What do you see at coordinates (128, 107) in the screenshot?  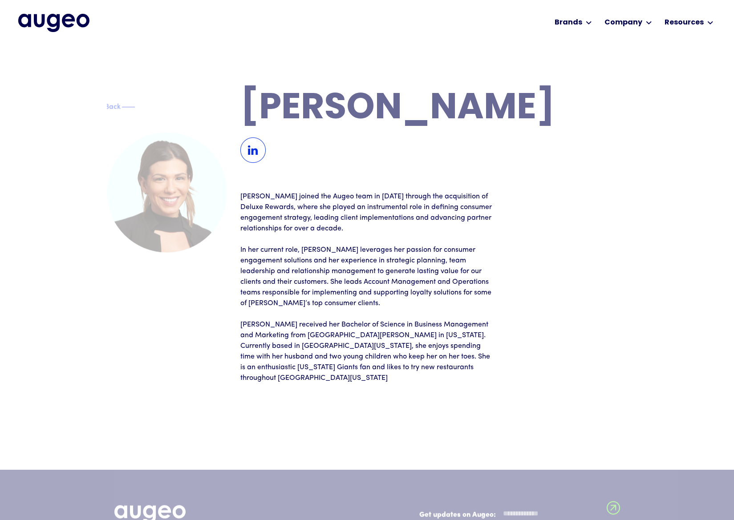 I see `img: Blue decorative line` at bounding box center [128, 107].